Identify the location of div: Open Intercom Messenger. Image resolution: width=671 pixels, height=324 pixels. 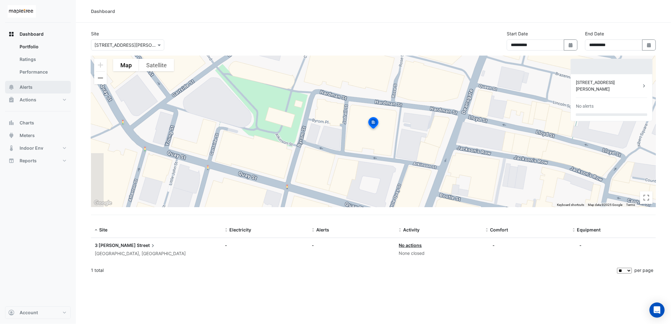
(657, 310).